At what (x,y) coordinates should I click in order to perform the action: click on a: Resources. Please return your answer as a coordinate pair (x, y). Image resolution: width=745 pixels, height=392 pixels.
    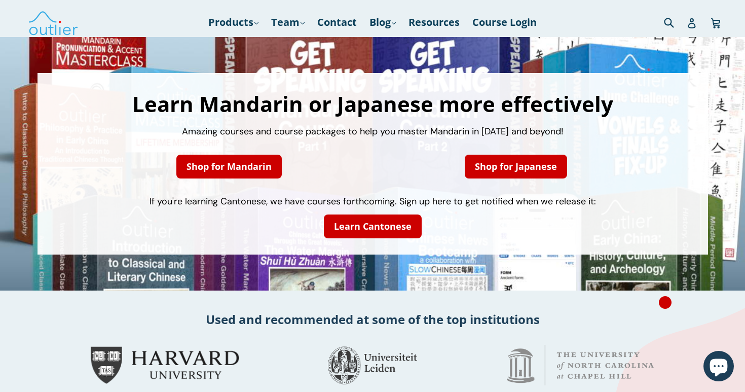
    Looking at the image, I should click on (434, 22).